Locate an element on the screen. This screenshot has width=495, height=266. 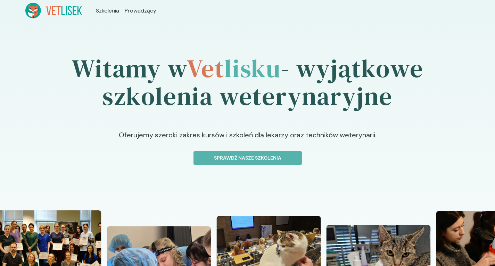
span: Szkolenia is located at coordinates (107, 11).